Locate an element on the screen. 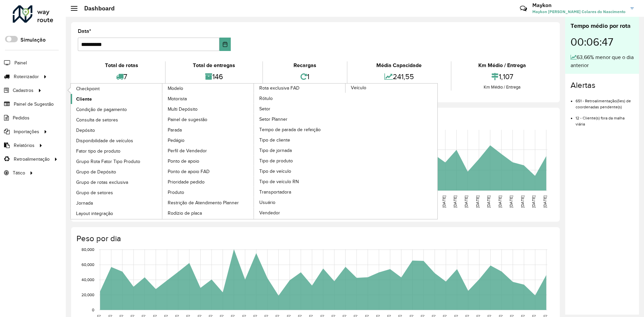 This screenshot has width=644, height=317. text: 80,000 is located at coordinates (88, 249).